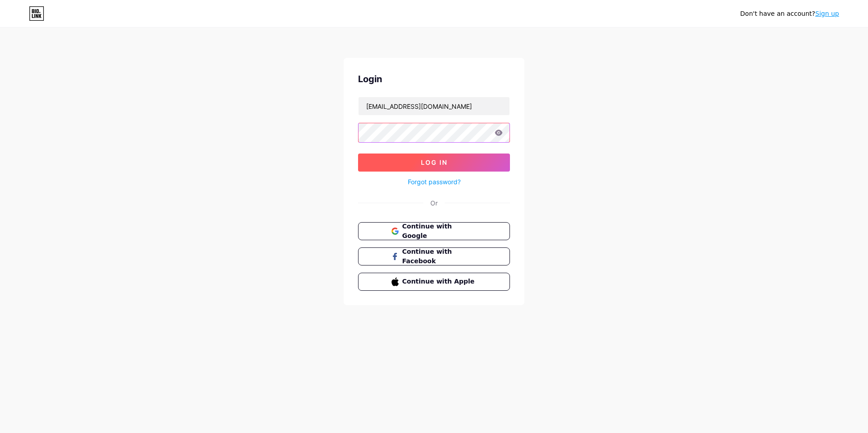  I want to click on span: Continue with Facebook, so click(439, 257).